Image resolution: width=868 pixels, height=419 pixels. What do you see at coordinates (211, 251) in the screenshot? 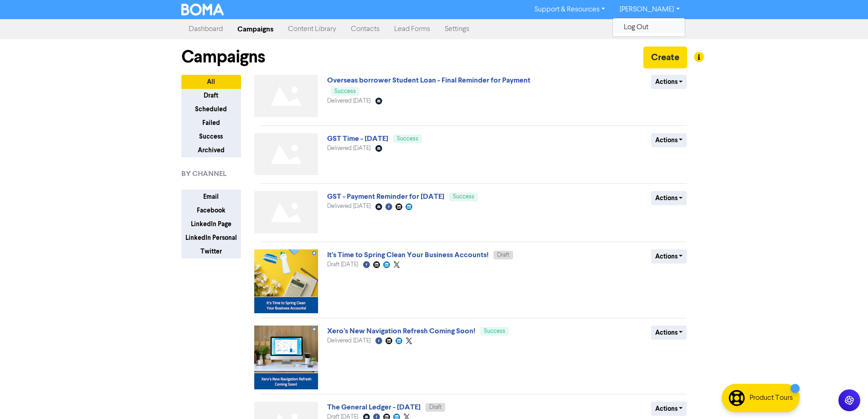
I see `button: Twitter` at bounding box center [211, 251].